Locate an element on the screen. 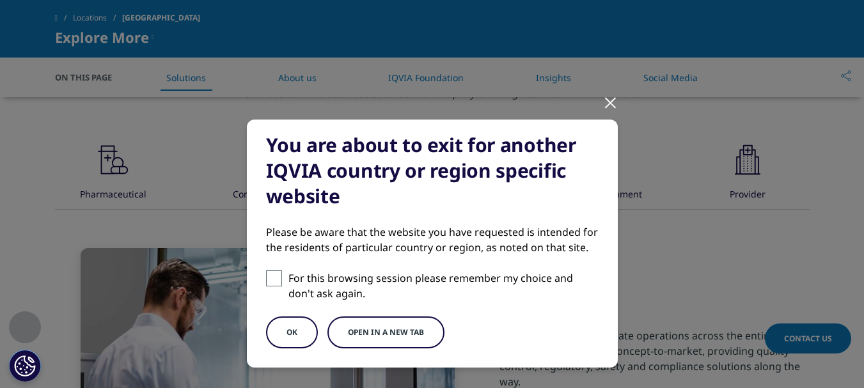 The height and width of the screenshot is (388, 864). button: OK is located at coordinates (292, 333).